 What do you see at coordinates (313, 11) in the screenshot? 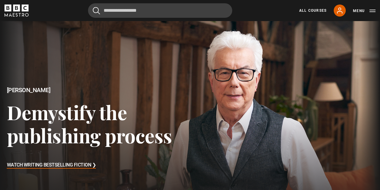
I see `a: All Courses` at bounding box center [313, 11].